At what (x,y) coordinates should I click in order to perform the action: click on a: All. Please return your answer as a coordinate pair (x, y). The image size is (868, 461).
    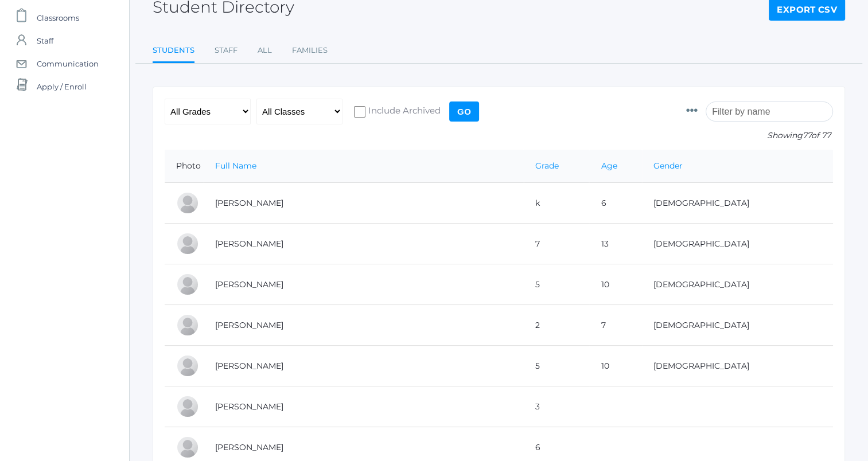
    Looking at the image, I should click on (264, 51).